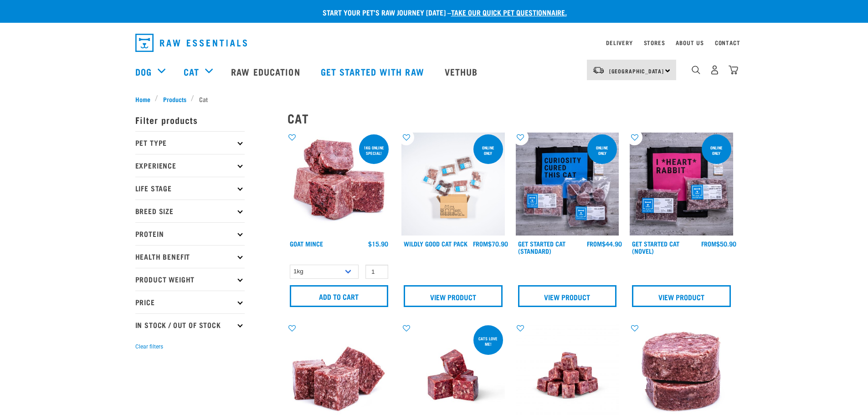 The image size is (868, 415). What do you see at coordinates (436, 243) in the screenshot?
I see `a: Wildly Good Cat Pack` at bounding box center [436, 243].